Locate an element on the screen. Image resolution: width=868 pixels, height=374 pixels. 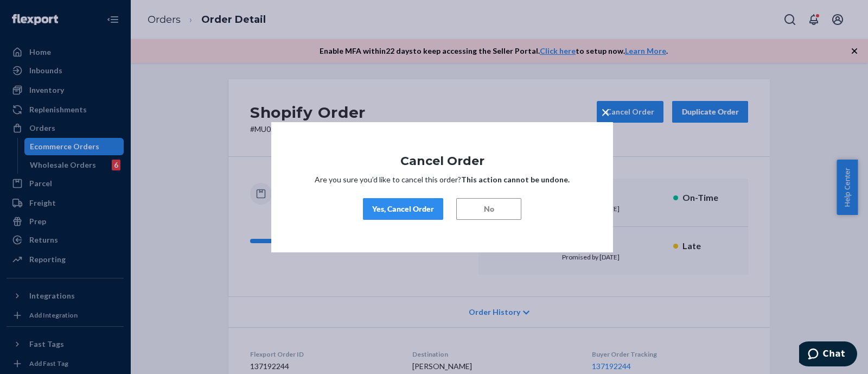
p: Are you sure you’d like to cancel this order? is located at coordinates (442, 180).